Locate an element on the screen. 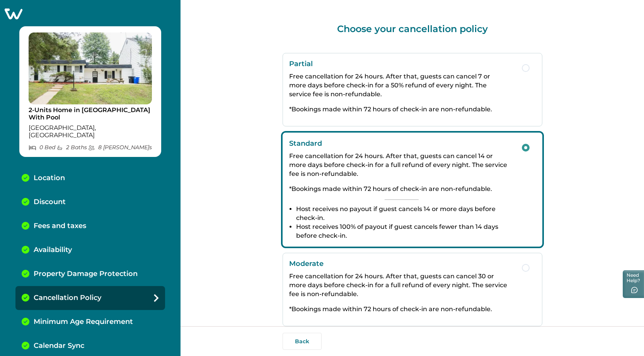 This screenshot has width=644, height=356. p: Free cancellation for 24 hours. After that, guests can cancel 7 or more days before check-in for ... is located at coordinates (402, 85).